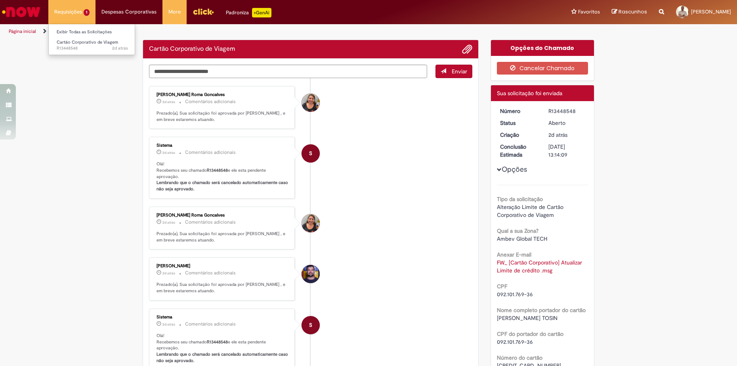  What do you see at coordinates (520, 199) in the screenshot?
I see `b: Tipo da solicitação` at bounding box center [520, 199].